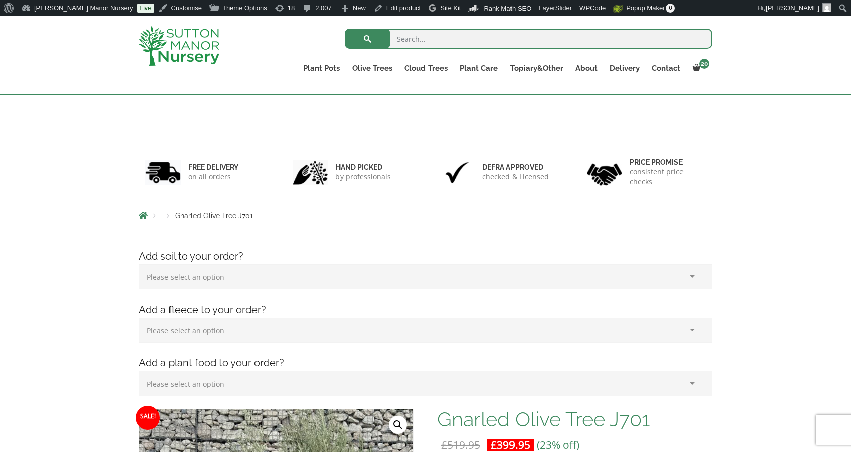 The width and height of the screenshot is (851, 452). I want to click on a: Live, so click(146, 8).